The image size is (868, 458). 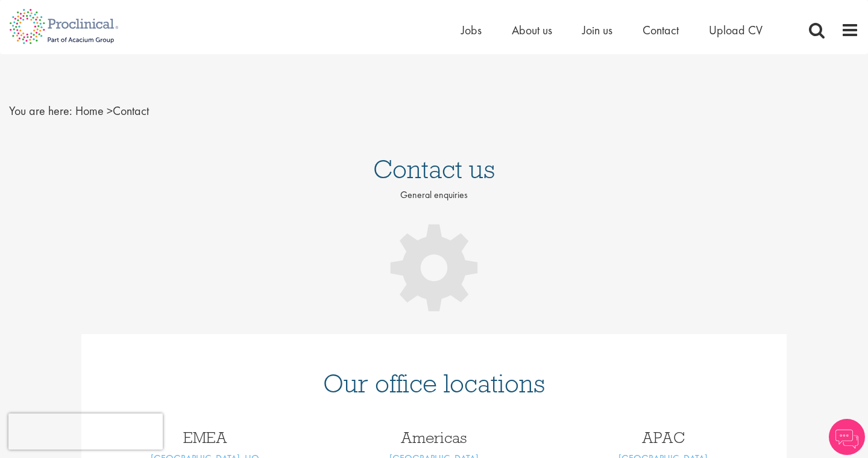 What do you see at coordinates (434, 438) in the screenshot?
I see `h3: Americas` at bounding box center [434, 438].